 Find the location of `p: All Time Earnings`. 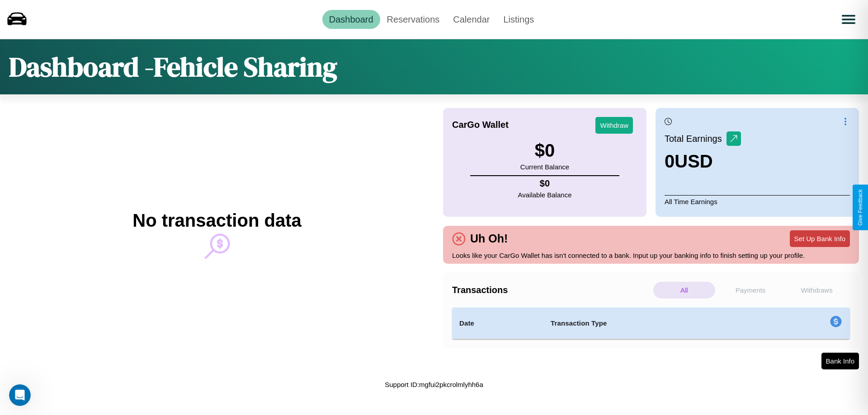

p: All Time Earnings is located at coordinates (757, 202).